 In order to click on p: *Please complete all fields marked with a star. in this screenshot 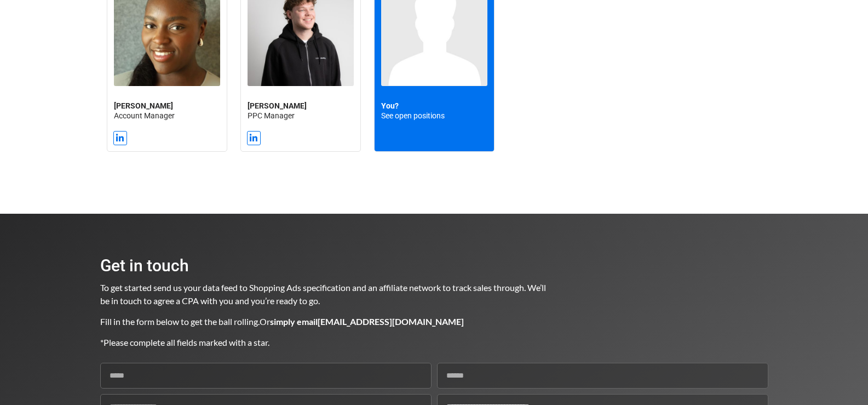, I will do `click(324, 343)`.